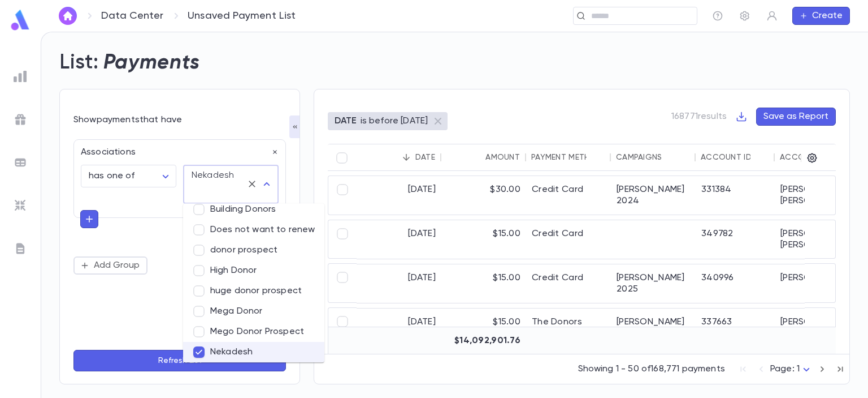 Image resolution: width=868 pixels, height=398 pixels. Describe the element at coordinates (252, 184) in the screenshot. I see `button: Clear` at that location.